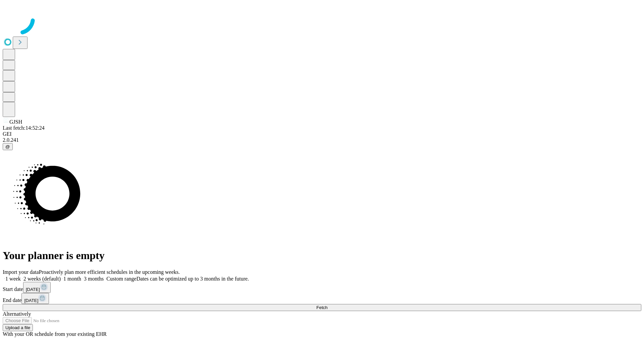 The width and height of the screenshot is (644, 362). Describe the element at coordinates (110, 272) in the screenshot. I see `span: Proactively plan more efficient schedules in the upcoming weeks.` at that location.